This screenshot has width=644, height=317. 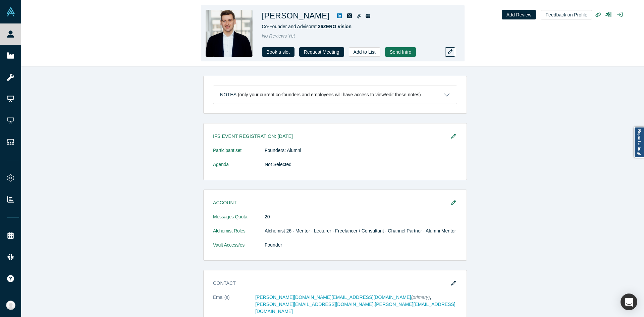 I want to click on span: No Reviews Yet, so click(x=278, y=36).